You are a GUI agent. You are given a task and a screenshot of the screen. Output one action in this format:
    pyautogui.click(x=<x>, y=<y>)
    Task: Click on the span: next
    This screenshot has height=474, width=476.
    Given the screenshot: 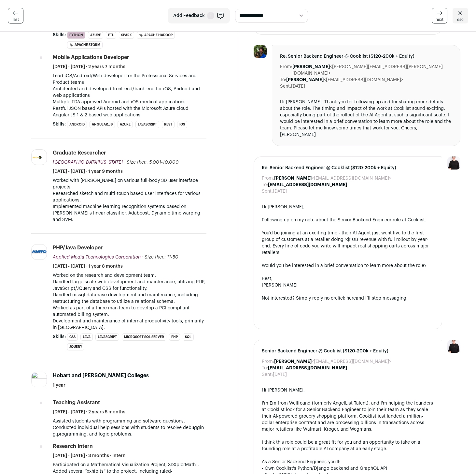 What is the action you would take?
    pyautogui.click(x=439, y=19)
    